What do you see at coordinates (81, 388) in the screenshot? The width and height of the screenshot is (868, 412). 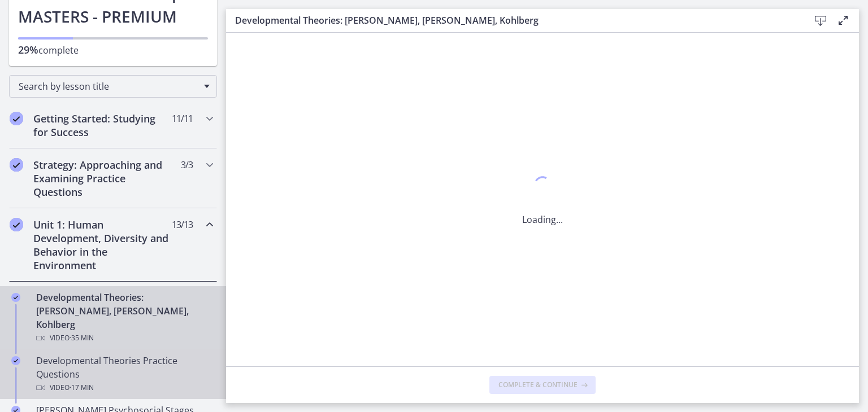 I see `span: · 17 min` at bounding box center [81, 388].